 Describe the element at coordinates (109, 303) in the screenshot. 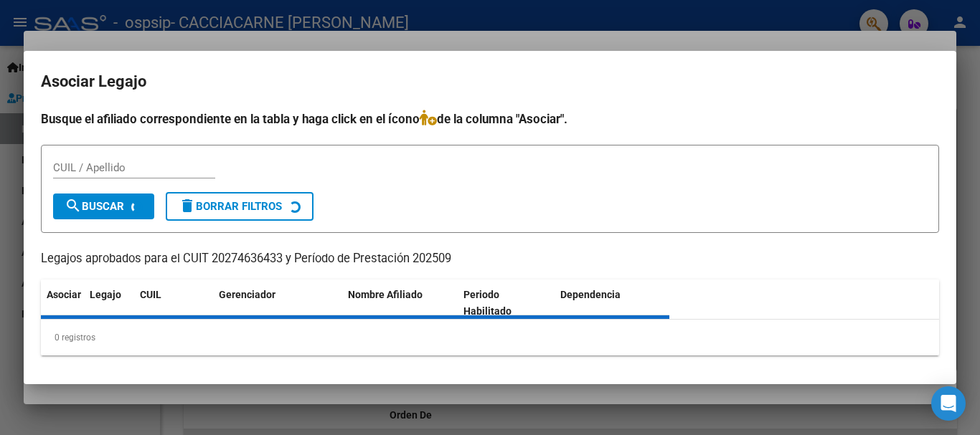

I see `datatable-header-cell: Legajo` at that location.